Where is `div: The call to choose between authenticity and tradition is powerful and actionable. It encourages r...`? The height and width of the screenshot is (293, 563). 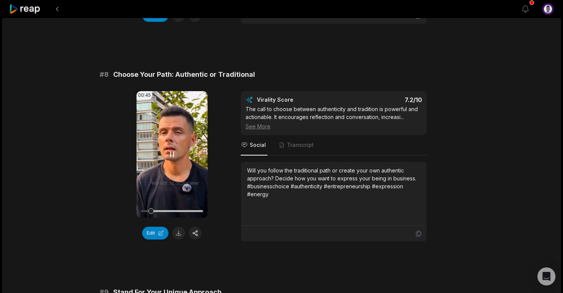 div: The call to choose between authenticity and tradition is powerful and actionable. It encourages r... is located at coordinates (334, 117).